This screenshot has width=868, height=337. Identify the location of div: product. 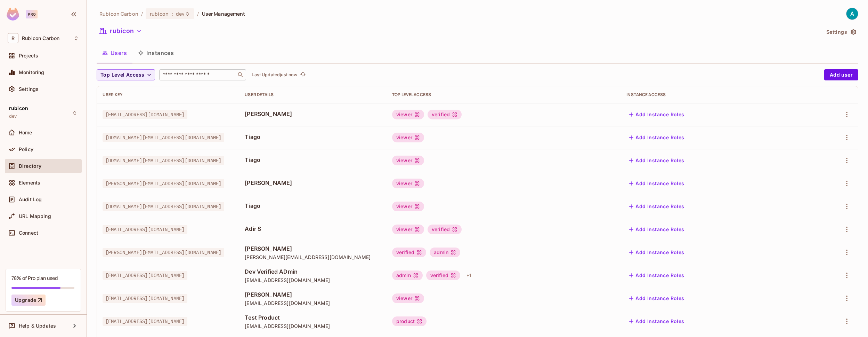
(410, 321).